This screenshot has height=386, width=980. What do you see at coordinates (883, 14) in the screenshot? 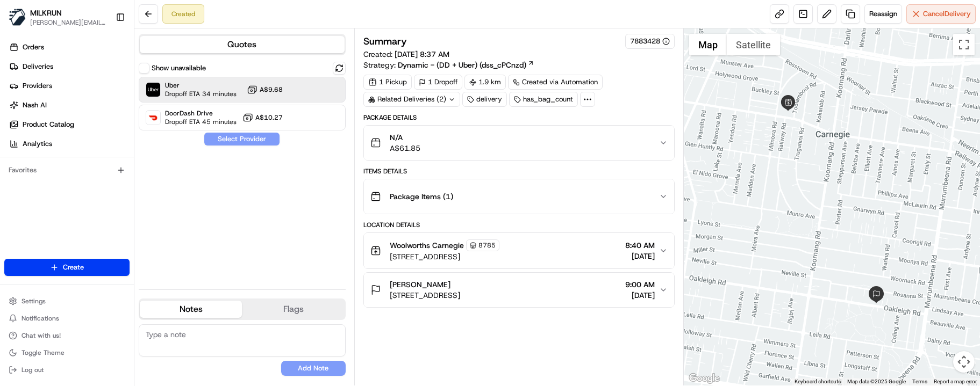
I see `button: Reassign` at bounding box center [883, 14].